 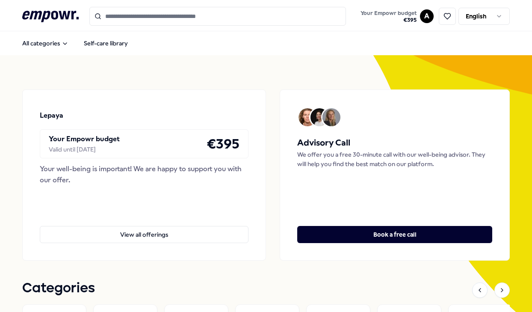 What do you see at coordinates (395, 159) in the screenshot?
I see `p: We offer you a free 30-minute call with our well-being advisor. They will help you find the best ...` at bounding box center [395, 159].